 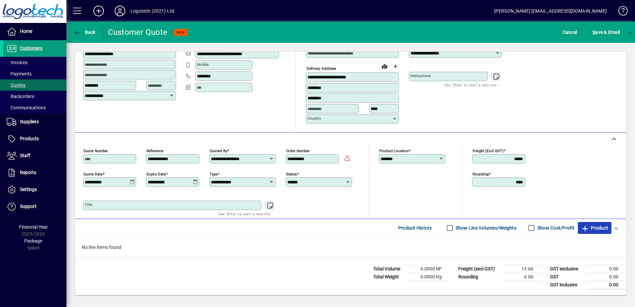 What do you see at coordinates (606, 32) in the screenshot?
I see `span: ave & Email` at bounding box center [606, 32].